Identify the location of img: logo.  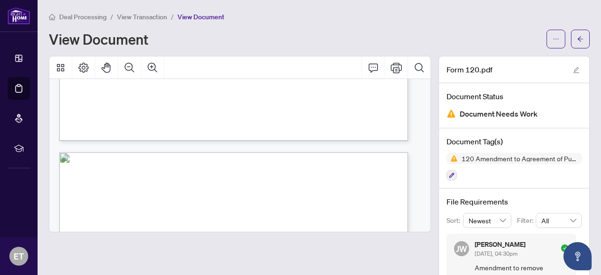
(19, 15).